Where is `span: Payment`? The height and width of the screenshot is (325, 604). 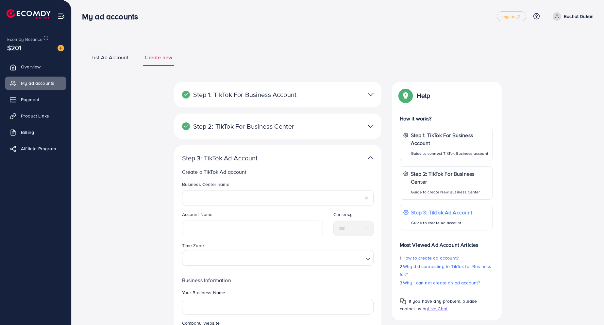
span: Payment is located at coordinates (30, 99).